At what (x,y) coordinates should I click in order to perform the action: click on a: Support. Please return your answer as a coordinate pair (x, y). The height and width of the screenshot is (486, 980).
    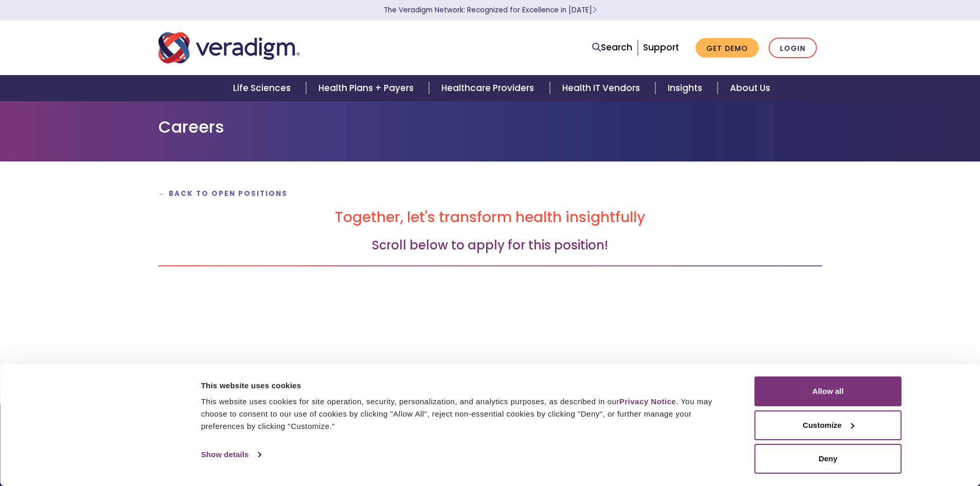
    Looking at the image, I should click on (661, 47).